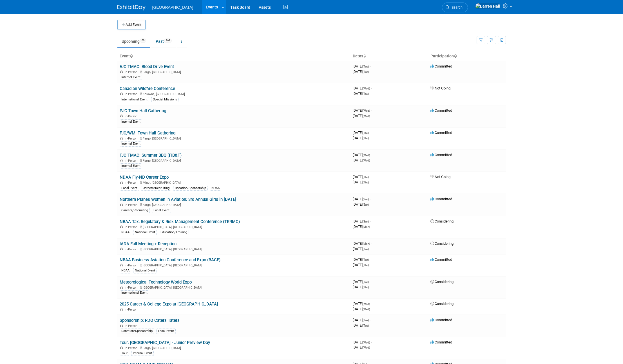 The height and width of the screenshot is (364, 623). Describe the element at coordinates (456, 7) in the screenshot. I see `span: Search` at that location.